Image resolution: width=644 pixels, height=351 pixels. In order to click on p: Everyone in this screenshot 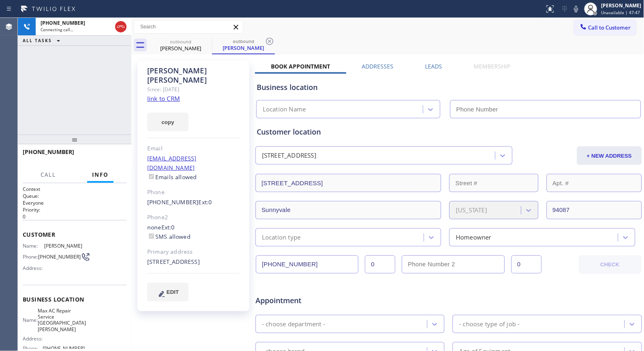, I will do `click(74, 203)`.